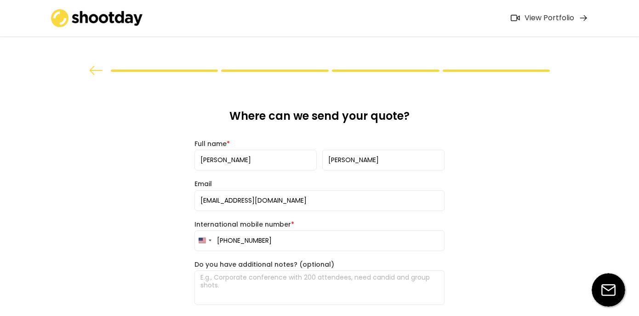 The width and height of the screenshot is (639, 316). What do you see at coordinates (320, 200) in the screenshot?
I see `input: Email` at bounding box center [320, 200].